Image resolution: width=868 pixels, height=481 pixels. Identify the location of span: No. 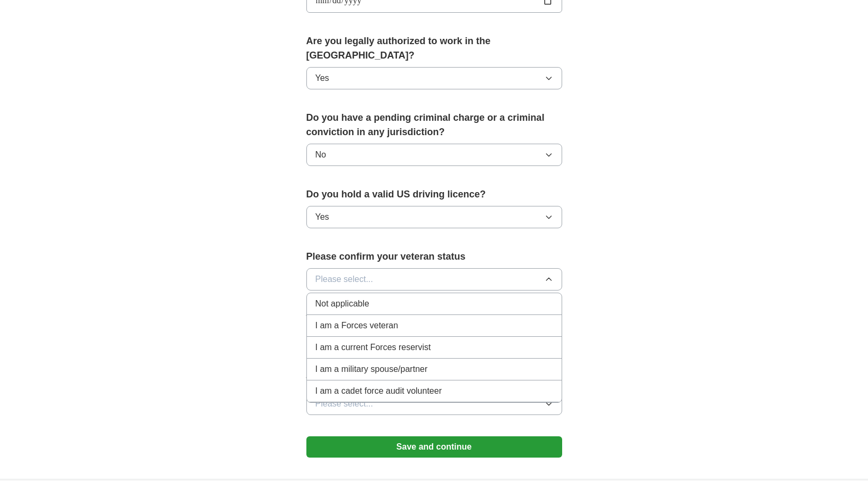
(321, 155).